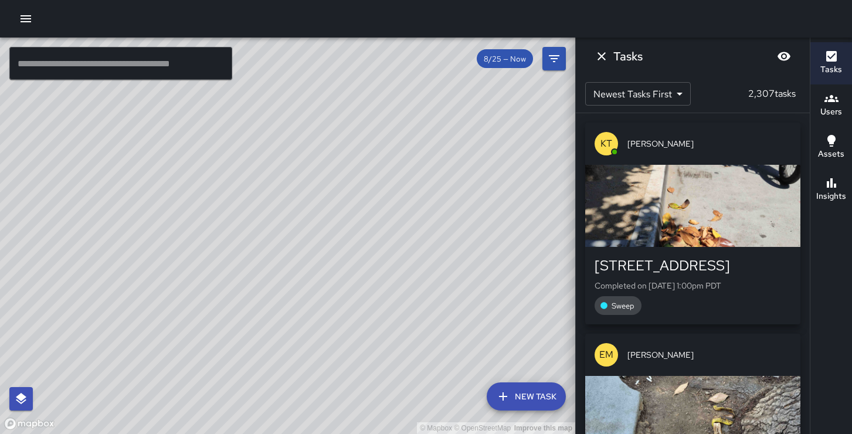 The width and height of the screenshot is (852, 434). Describe the element at coordinates (606, 144) in the screenshot. I see `p: KT` at that location.